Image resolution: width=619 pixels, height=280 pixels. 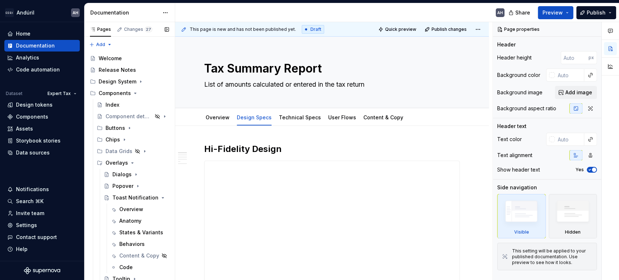 I want to click on div: Text alignment, so click(x=514, y=155).